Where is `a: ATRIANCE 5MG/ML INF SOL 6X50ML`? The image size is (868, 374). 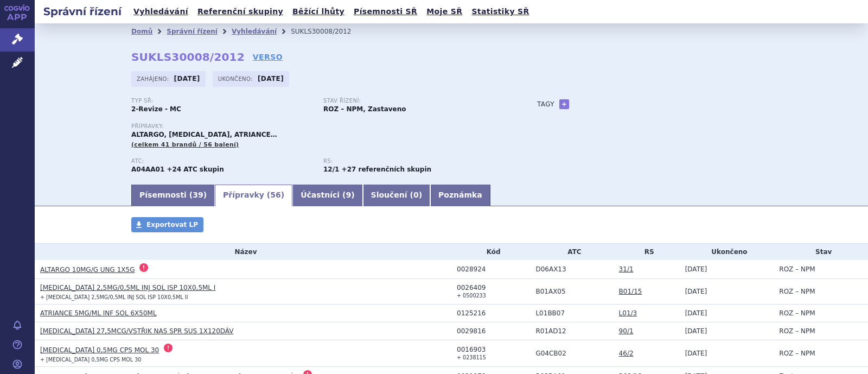 a: ATRIANCE 5MG/ML INF SOL 6X50ML is located at coordinates (98, 313).